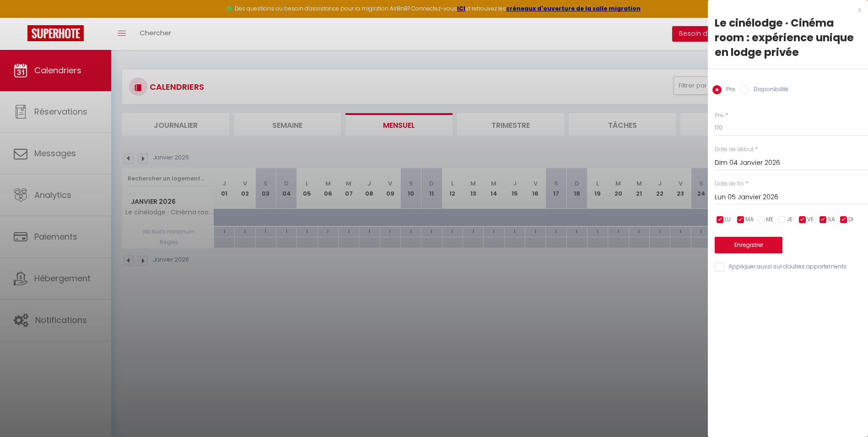 This screenshot has height=437, width=868. Describe the element at coordinates (734, 150) in the screenshot. I see `label: Date de début` at that location.